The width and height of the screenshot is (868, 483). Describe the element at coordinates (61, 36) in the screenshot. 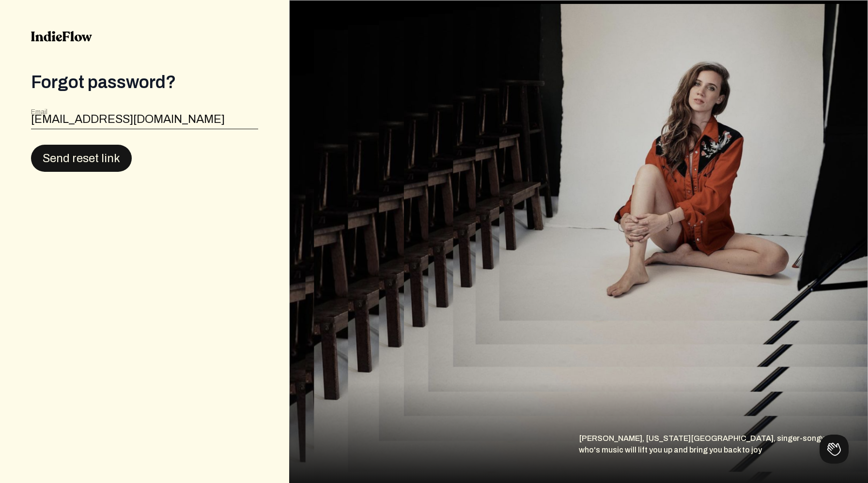

I see `img: indieflow-logo-black.svg` at that location.